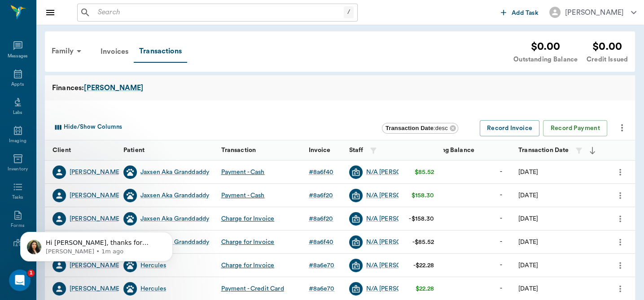  What do you see at coordinates (50, 13) in the screenshot?
I see `button: Close drawer` at bounding box center [50, 13].